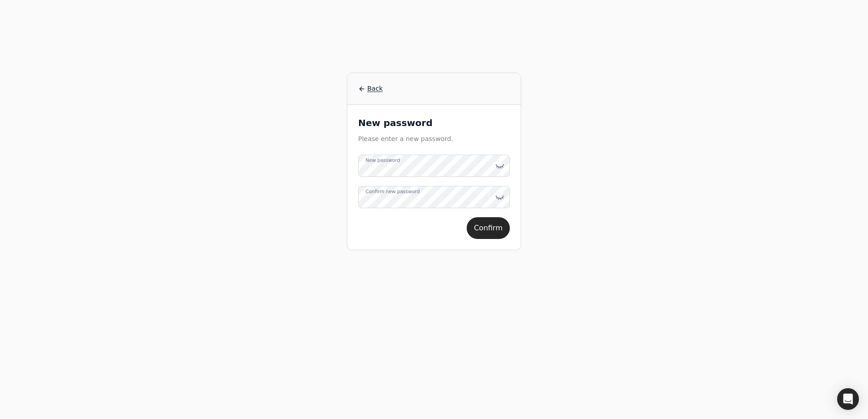 This screenshot has height=419, width=868. What do you see at coordinates (434, 144) in the screenshot?
I see `div: Please enter a new password.` at bounding box center [434, 144].